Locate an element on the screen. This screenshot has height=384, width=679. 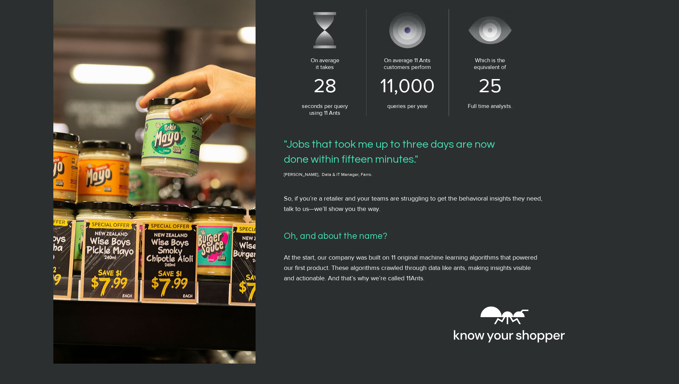
p: 11,000 is located at coordinates (407, 86).